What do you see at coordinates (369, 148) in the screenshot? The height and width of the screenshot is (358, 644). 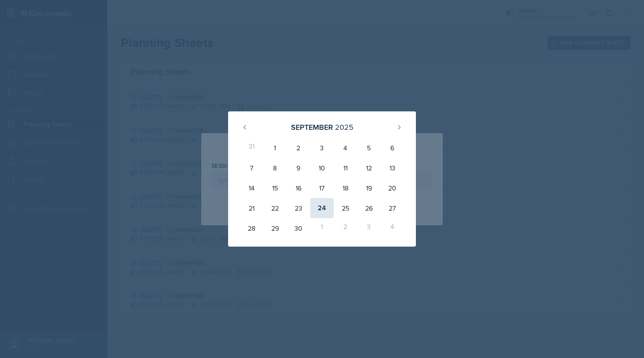 I see `div: 5` at bounding box center [369, 148].